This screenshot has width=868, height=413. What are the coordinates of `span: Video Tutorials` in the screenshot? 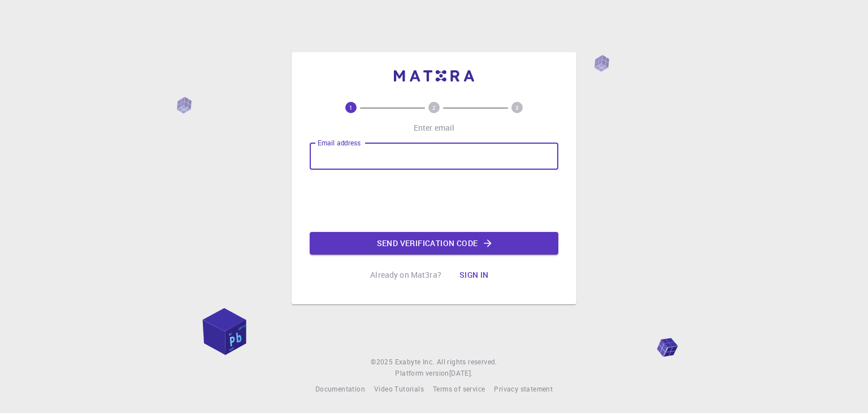 It's located at (399, 389).